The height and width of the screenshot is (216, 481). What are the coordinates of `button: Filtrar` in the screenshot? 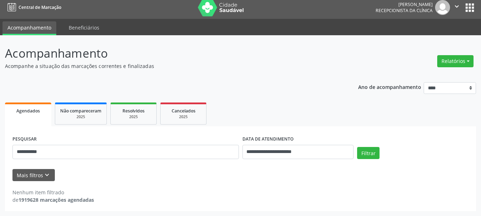 It's located at (368, 153).